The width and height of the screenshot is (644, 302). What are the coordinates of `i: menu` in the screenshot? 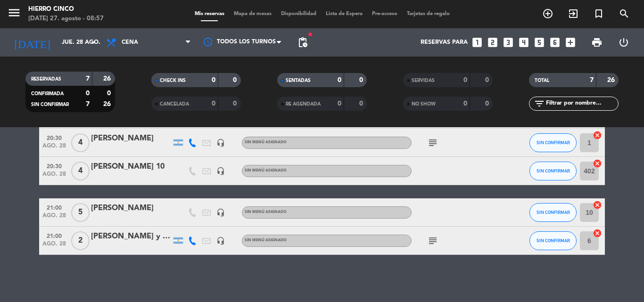 It's located at (14, 13).